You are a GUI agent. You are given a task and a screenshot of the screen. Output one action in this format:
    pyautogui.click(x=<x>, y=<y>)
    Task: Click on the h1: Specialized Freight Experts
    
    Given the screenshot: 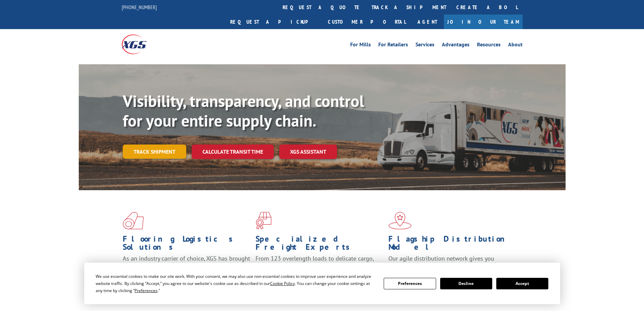 What is the action you would take?
    pyautogui.click(x=319, y=245)
    